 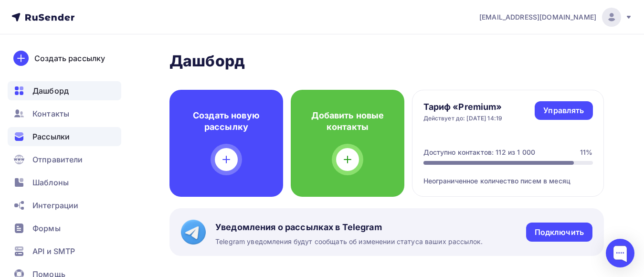 I want to click on span: Шаблоны, so click(x=51, y=183).